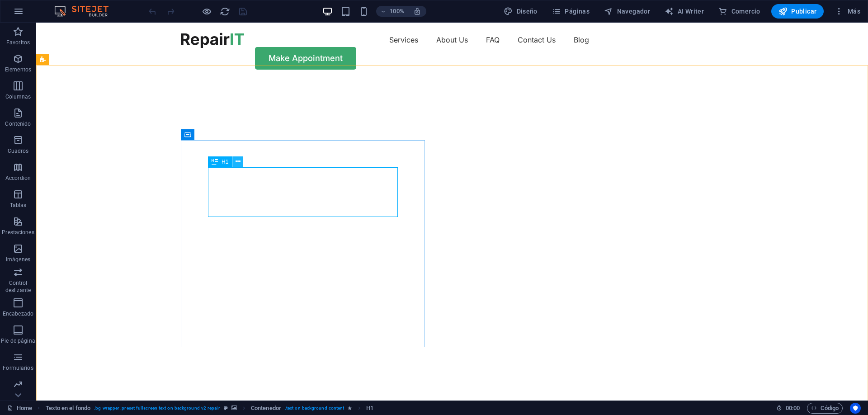 This screenshot has width=868, height=415. I want to click on button: Comercio, so click(739, 11).